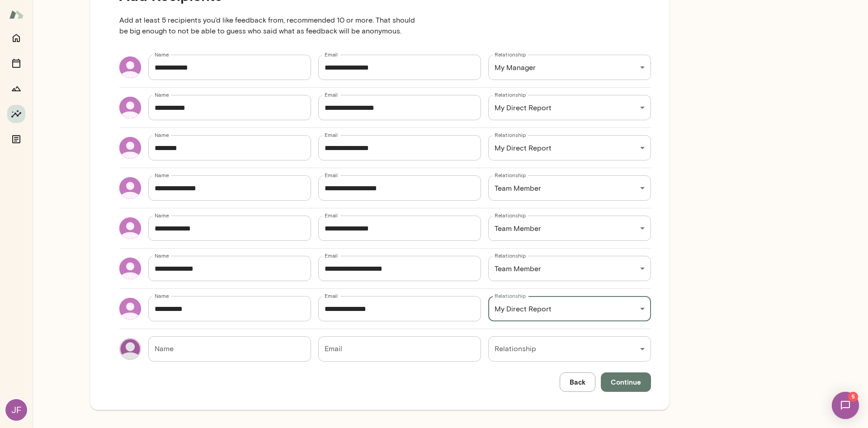 The width and height of the screenshot is (868, 428). What do you see at coordinates (16, 63) in the screenshot?
I see `button: Sessions` at bounding box center [16, 63].